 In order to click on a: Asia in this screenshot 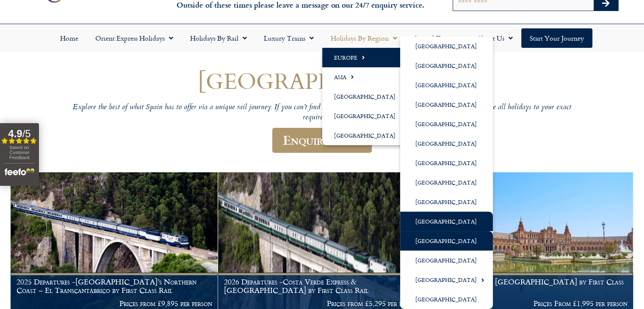, I will do `click(367, 77)`.